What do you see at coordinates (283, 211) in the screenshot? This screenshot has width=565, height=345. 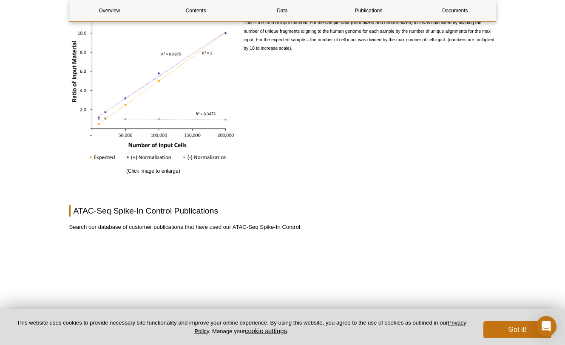 I see `h2: ATAC-Seq Spike-In Control Publications` at bounding box center [283, 211].